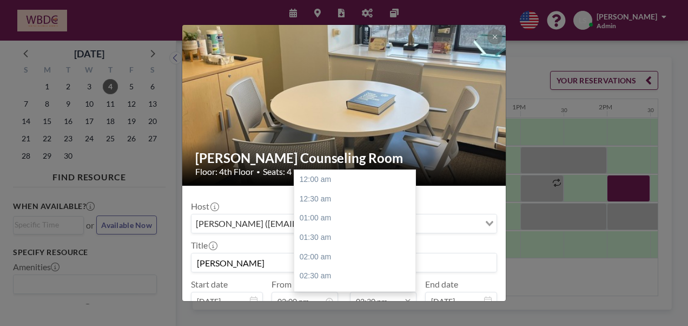 Image resolution: width=688 pixels, height=326 pixels. Describe the element at coordinates (344, 262) in the screenshot. I see `input: LaMonica's reservation` at that location.